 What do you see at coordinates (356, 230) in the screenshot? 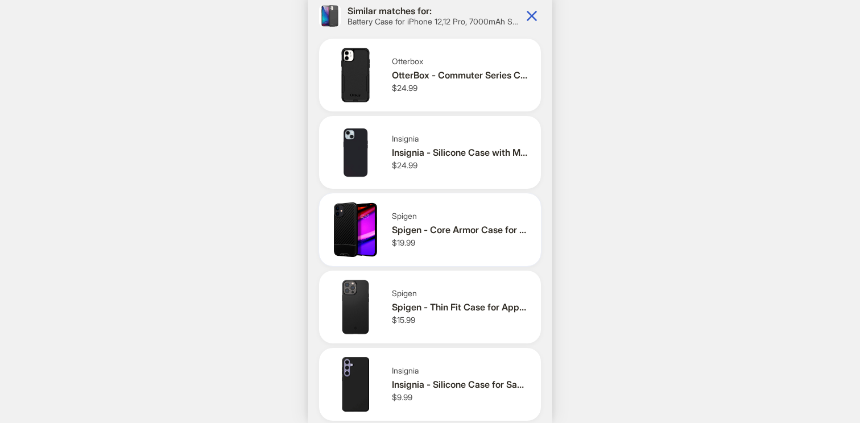
I see `img: Spigen - Core Armor Case for Apple iPhone 12/12 Pro - BLACK - SKU:6420972` at bounding box center [356, 230].